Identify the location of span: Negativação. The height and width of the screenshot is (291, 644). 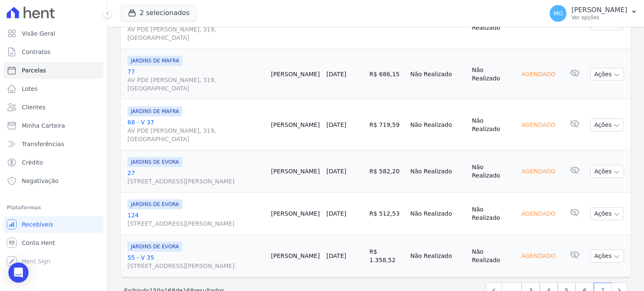
(40, 181).